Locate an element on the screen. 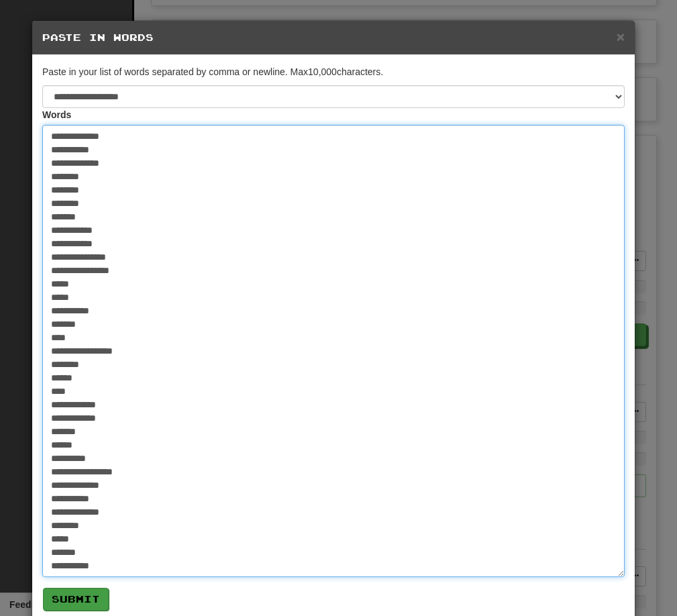 The image size is (677, 616). label: Words is located at coordinates (56, 115).